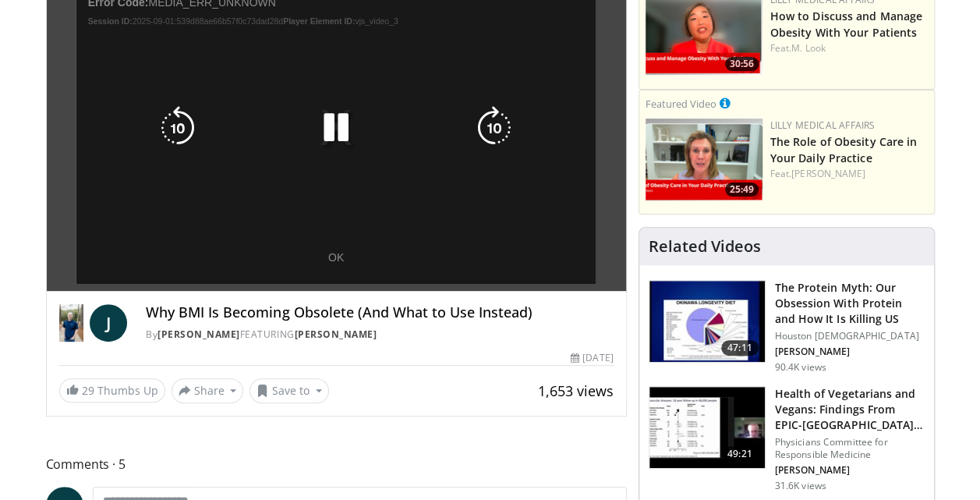  What do you see at coordinates (741, 64) in the screenshot?
I see `span: 30:56` at bounding box center [741, 64].